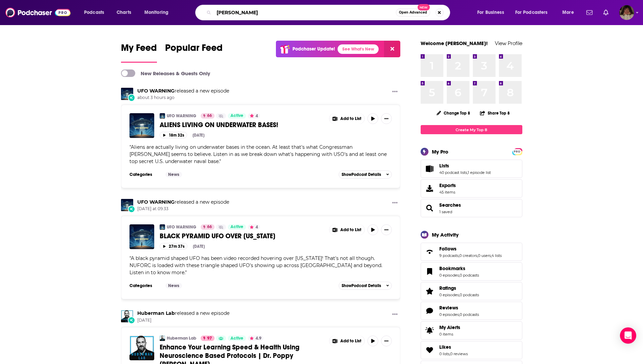 The image size is (643, 364). What do you see at coordinates (450, 205) in the screenshot?
I see `span: Searches` at bounding box center [450, 205].